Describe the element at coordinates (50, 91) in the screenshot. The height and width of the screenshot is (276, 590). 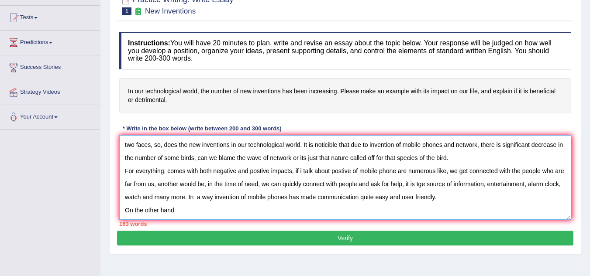
I see `a: Strategy Videos` at that location.